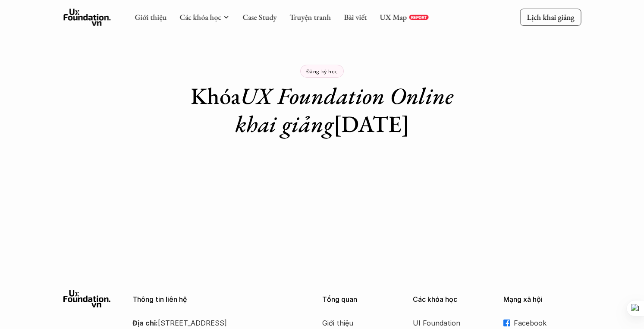  What do you see at coordinates (355, 17) in the screenshot?
I see `a: Bài viết` at bounding box center [355, 17].